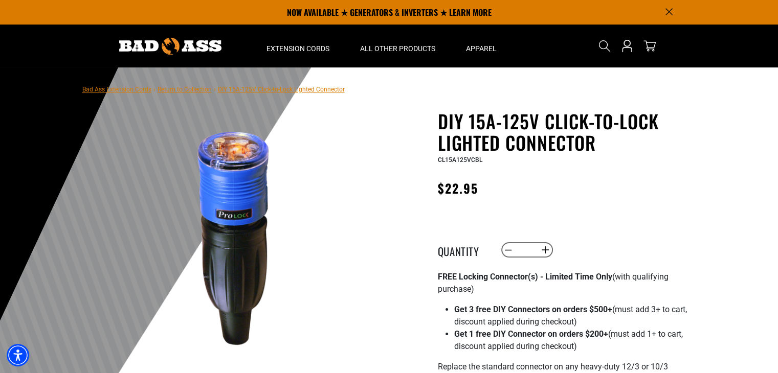  What do you see at coordinates (533, 309) in the screenshot?
I see `strong: Get 3 free DIY Connectors on orders $500+` at bounding box center [533, 309].